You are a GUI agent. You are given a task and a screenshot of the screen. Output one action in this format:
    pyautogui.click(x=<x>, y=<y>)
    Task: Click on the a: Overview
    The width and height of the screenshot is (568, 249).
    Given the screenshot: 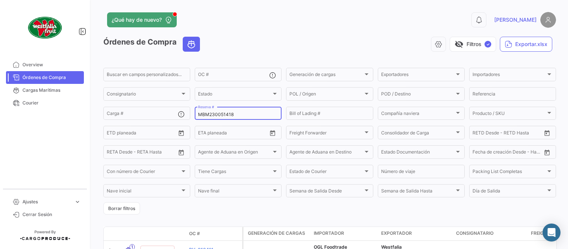 What is the action you would take?
    pyautogui.click(x=45, y=65)
    